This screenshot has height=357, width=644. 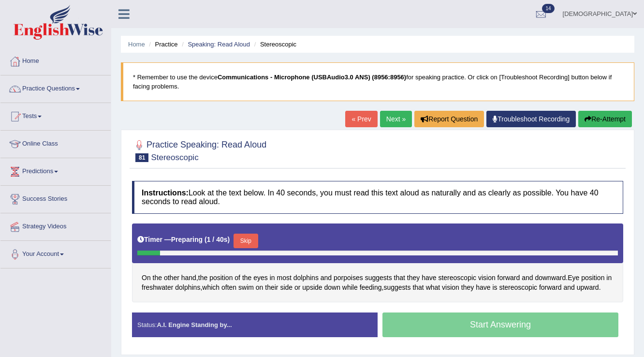 I want to click on button: Report Question, so click(x=449, y=119).